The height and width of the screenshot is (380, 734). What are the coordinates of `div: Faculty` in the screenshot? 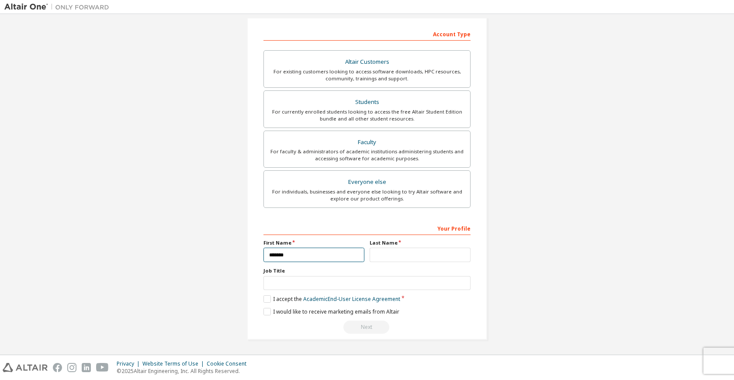 It's located at (367, 142).